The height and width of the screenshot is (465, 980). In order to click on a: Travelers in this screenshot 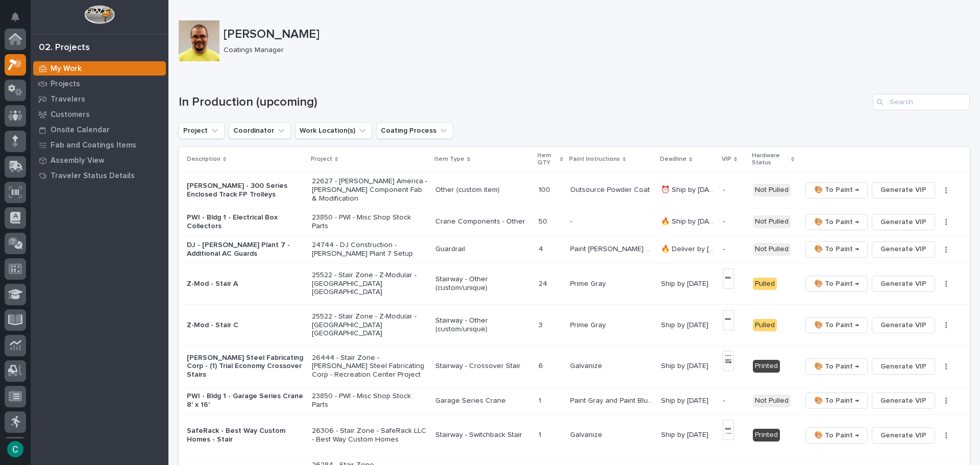, I will do `click(99, 99)`.